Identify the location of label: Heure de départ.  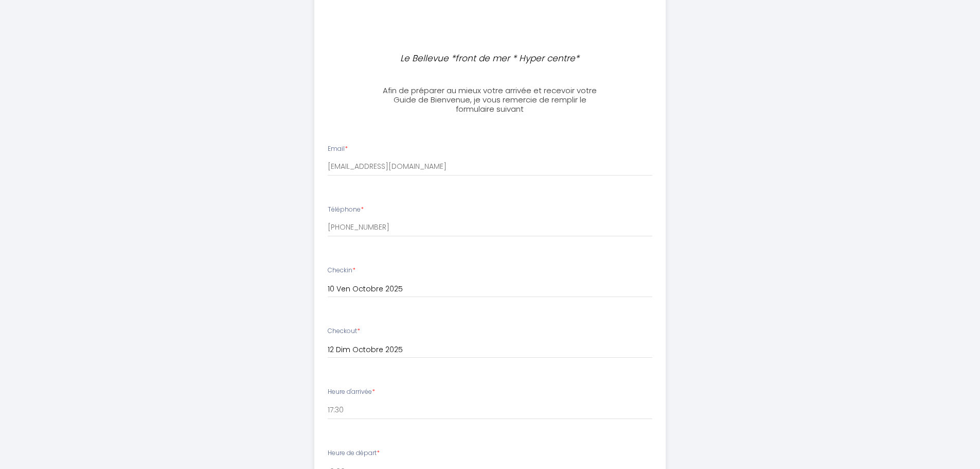
(354, 453).